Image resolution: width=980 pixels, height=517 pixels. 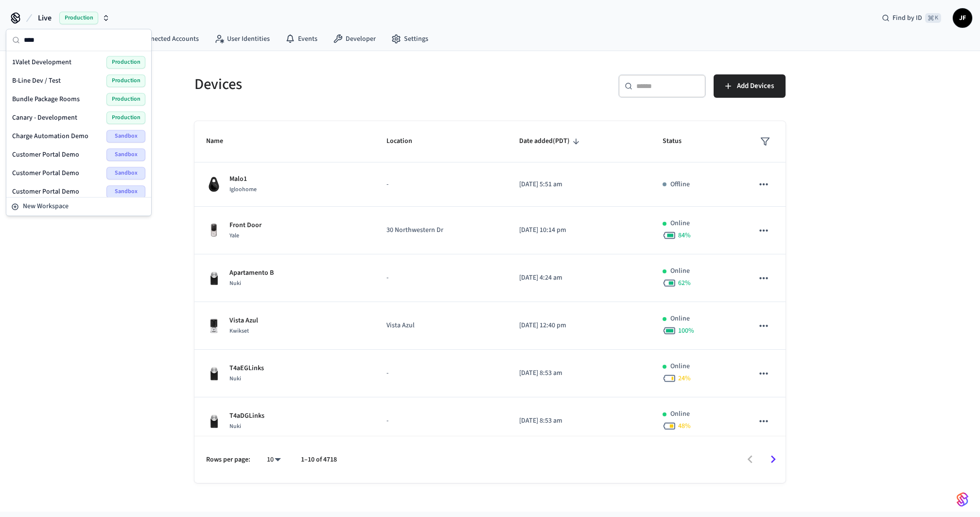 I want to click on p: Rows per page:, so click(x=228, y=460).